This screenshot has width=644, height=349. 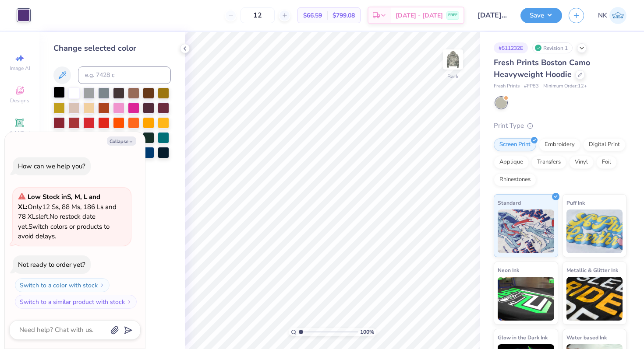 What do you see at coordinates (453, 16) in the screenshot?
I see `span: FREE` at bounding box center [453, 16].